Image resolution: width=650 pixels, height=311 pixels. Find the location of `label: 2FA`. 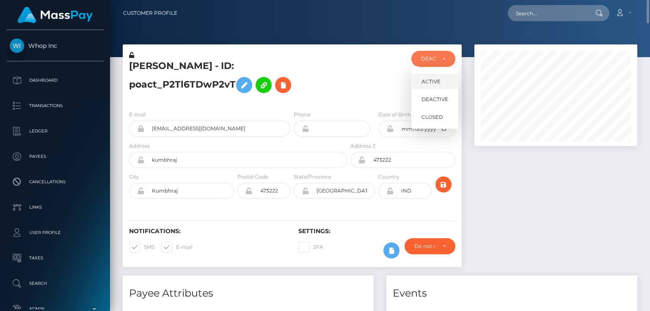

label: 2FA is located at coordinates (310, 247).